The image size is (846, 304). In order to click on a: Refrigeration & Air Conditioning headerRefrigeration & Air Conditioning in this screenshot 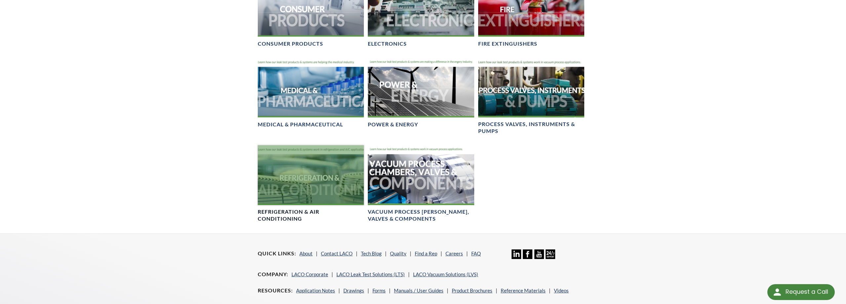, I will do `click(311, 183)`.